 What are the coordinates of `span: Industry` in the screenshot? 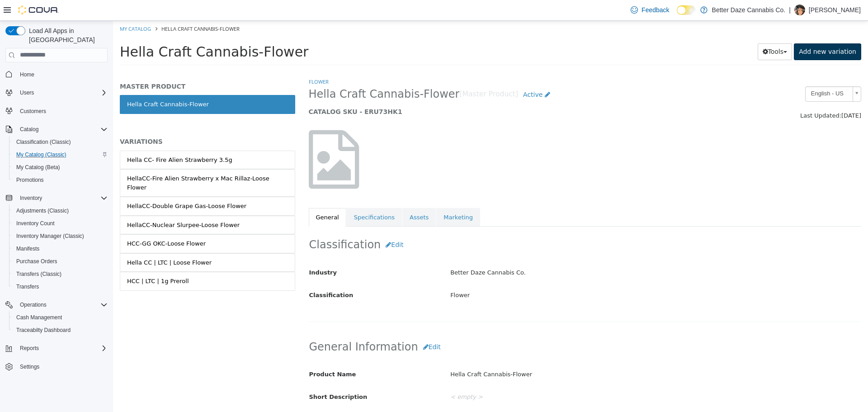 It's located at (210, 252).